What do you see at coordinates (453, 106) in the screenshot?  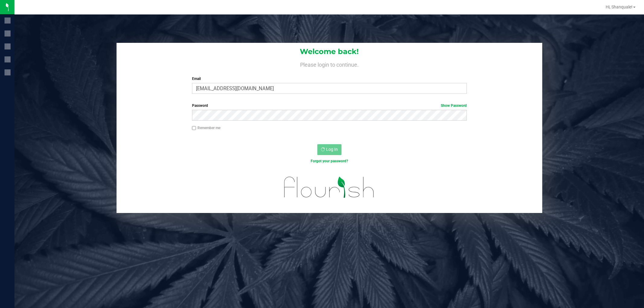 I see `a: Show Password` at bounding box center [453, 106].